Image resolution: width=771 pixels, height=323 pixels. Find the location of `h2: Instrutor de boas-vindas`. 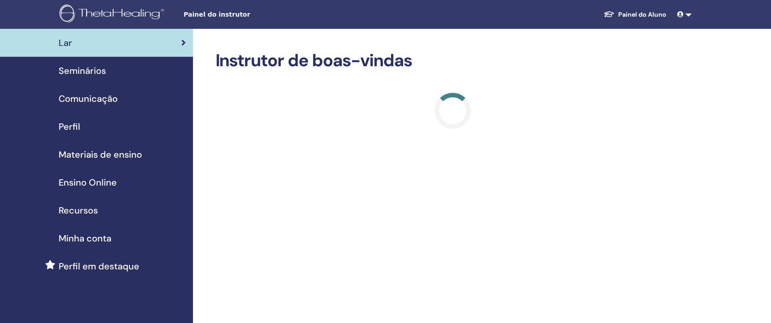

h2: Instrutor de boas-vindas is located at coordinates (453, 61).